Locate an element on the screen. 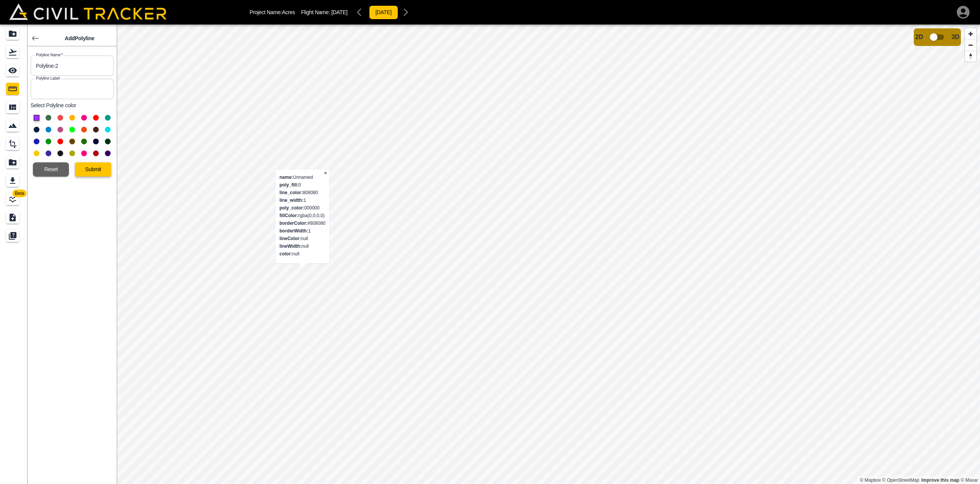 This screenshot has height=484, width=980. button: Close popup is located at coordinates (325, 173).